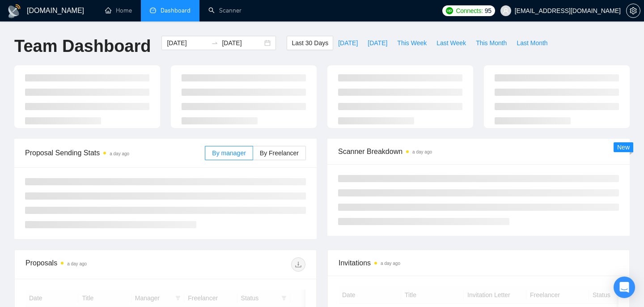 The height and width of the screenshot is (307, 644). Describe the element at coordinates (175, 11) in the screenshot. I see `span: Dashboard` at that location.